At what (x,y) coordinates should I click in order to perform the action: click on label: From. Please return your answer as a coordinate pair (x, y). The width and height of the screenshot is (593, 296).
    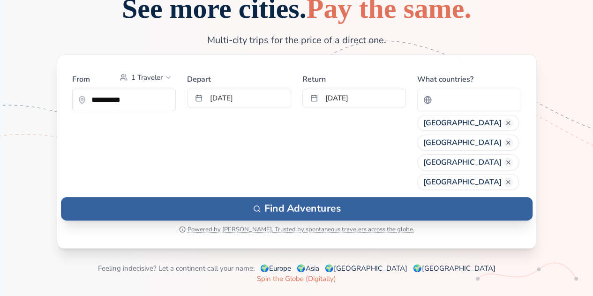
    Looking at the image, I should click on (81, 79).